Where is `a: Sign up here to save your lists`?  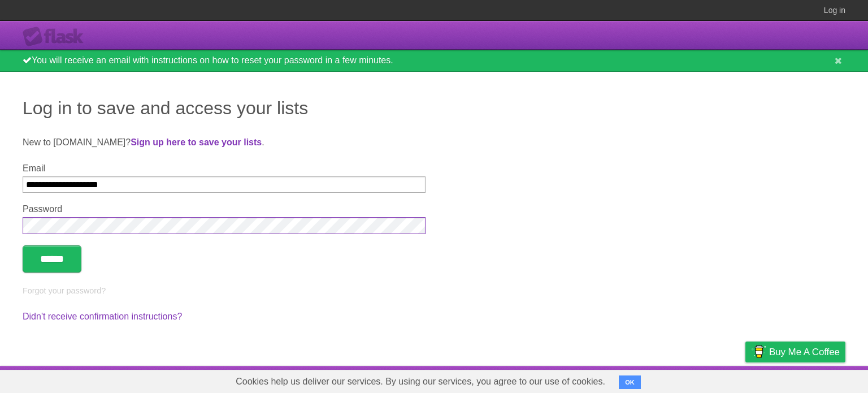 a: Sign up here to save your lists is located at coordinates (196, 141).